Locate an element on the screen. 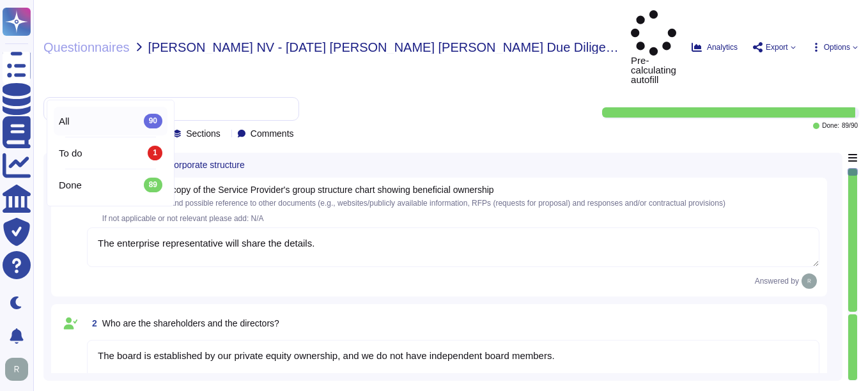 The height and width of the screenshot is (391, 868). textarea: The board is established by our private equity ownership, and we do not have independent board me... is located at coordinates (453, 360).